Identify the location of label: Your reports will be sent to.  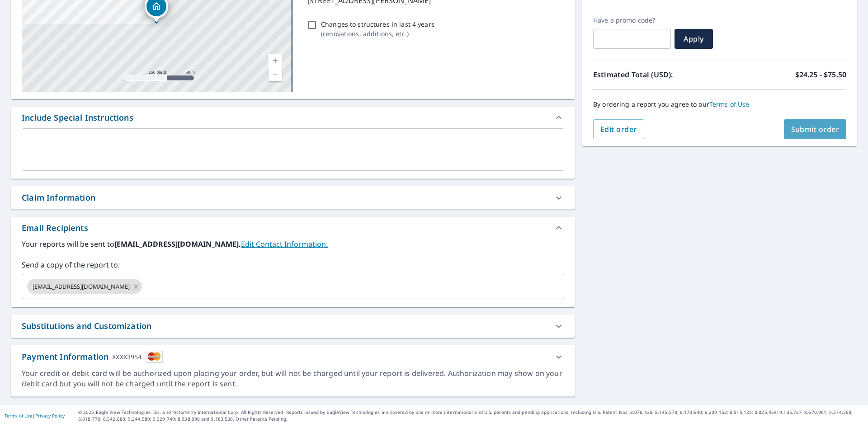
(293, 244).